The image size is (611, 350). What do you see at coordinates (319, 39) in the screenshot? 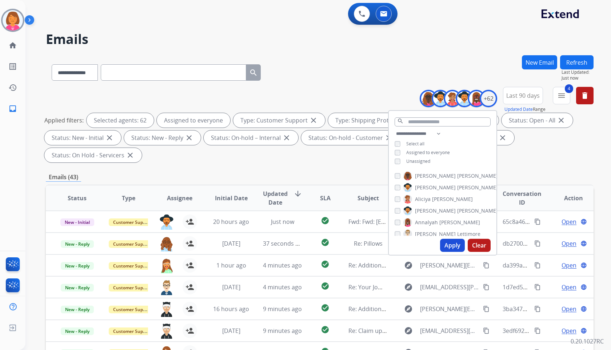
I see `h2: Emails` at bounding box center [319, 39].